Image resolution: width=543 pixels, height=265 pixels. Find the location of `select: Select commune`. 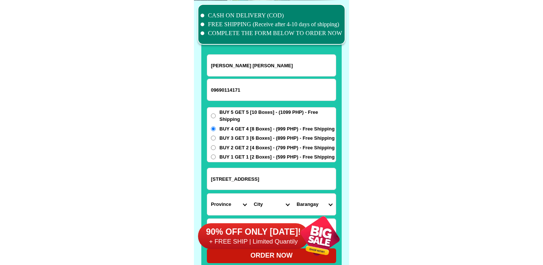

select: Select commune is located at coordinates (314, 204).